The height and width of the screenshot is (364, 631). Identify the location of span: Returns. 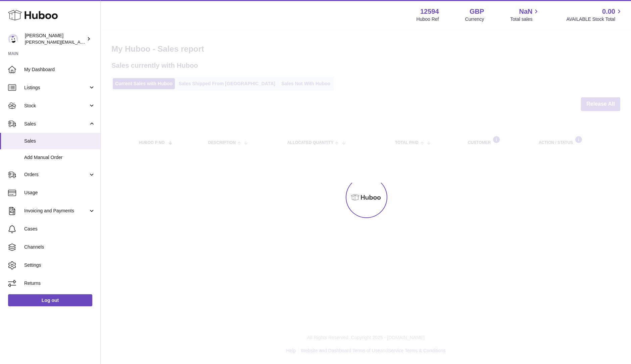
(60, 283).